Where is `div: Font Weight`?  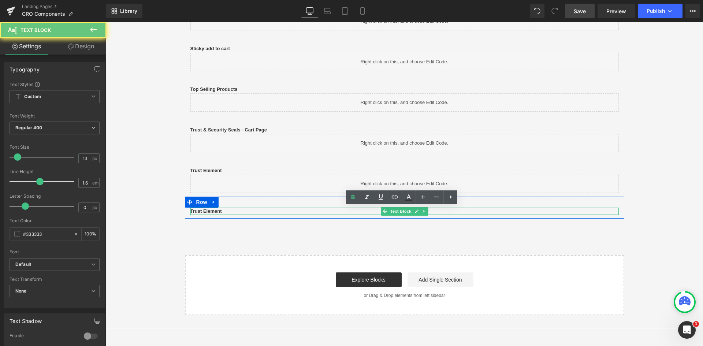
div: Font Weight is located at coordinates (55, 116).